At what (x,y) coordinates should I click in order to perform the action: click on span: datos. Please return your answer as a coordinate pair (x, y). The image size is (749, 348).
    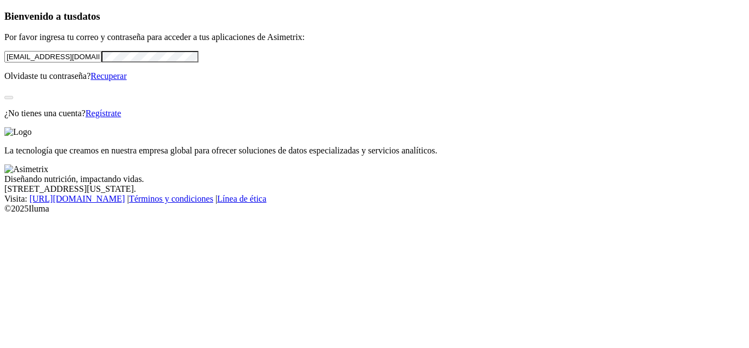
    Looking at the image, I should click on (88, 16).